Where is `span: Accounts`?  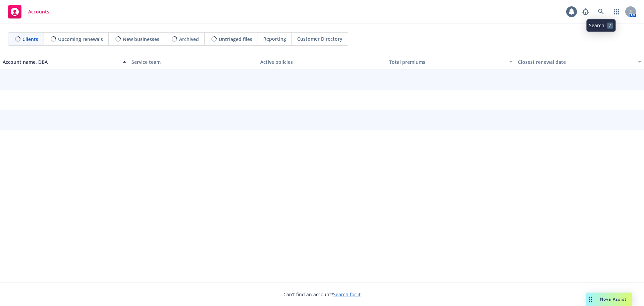 span: Accounts is located at coordinates (39, 12).